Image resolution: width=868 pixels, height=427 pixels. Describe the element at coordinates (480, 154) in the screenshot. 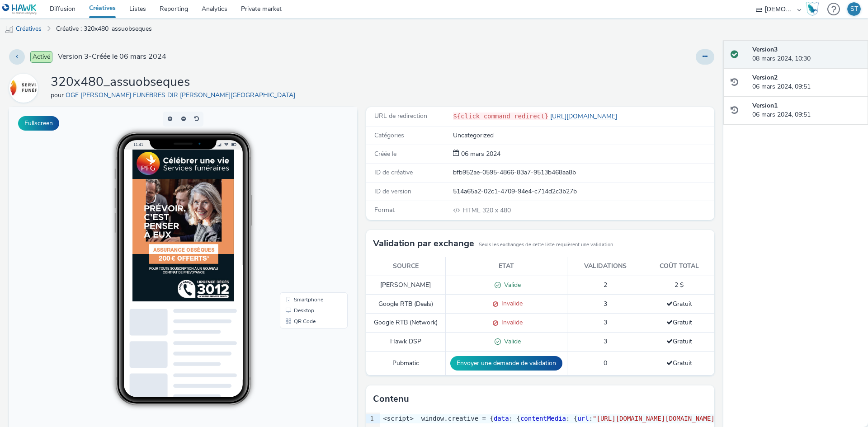

I see `div: Création 06 mars 2024, 09:51` at that location.